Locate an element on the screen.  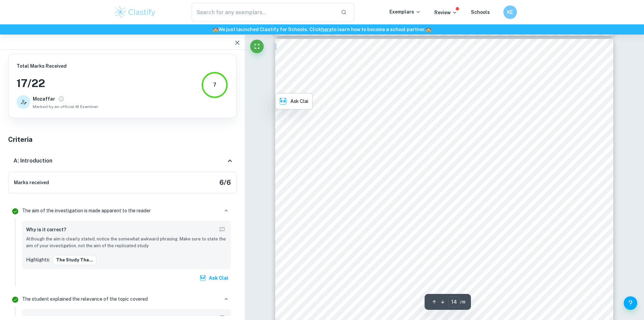
input: Search for any exemplars... is located at coordinates (264, 12).